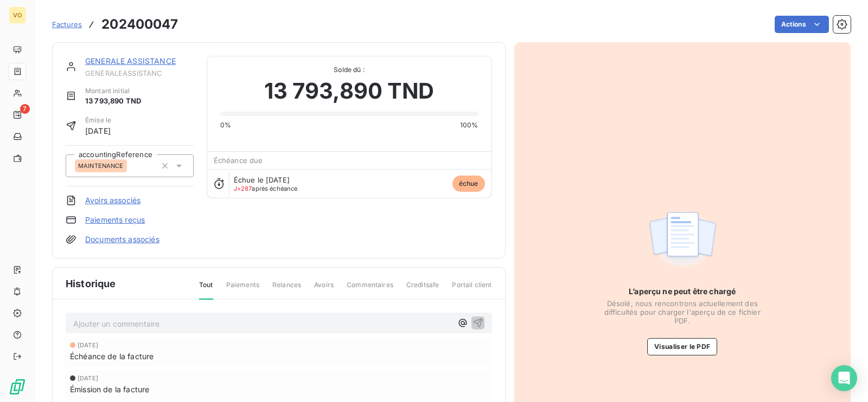  Describe the element at coordinates (243, 189) in the screenshot. I see `span: J+287` at that location.